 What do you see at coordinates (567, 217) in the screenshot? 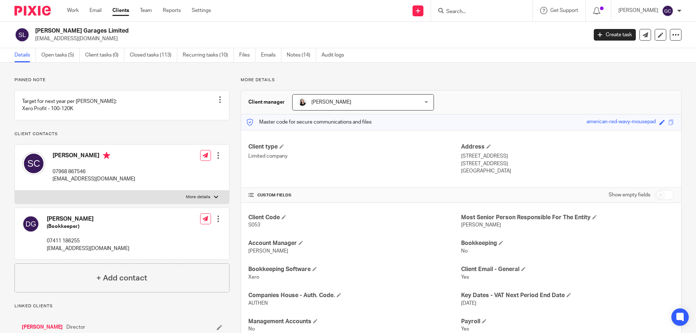
I see `h4: Most Senior Person Responsible For The Entity` at bounding box center [567, 217].